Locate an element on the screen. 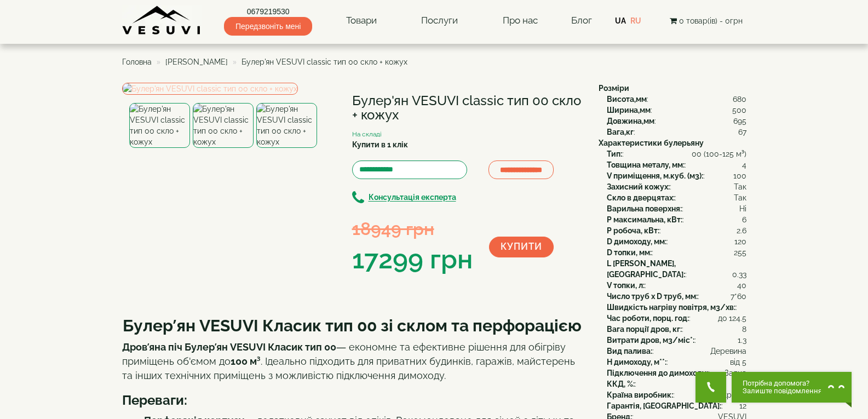 The image size is (868, 419). span: 500 is located at coordinates (739, 110).